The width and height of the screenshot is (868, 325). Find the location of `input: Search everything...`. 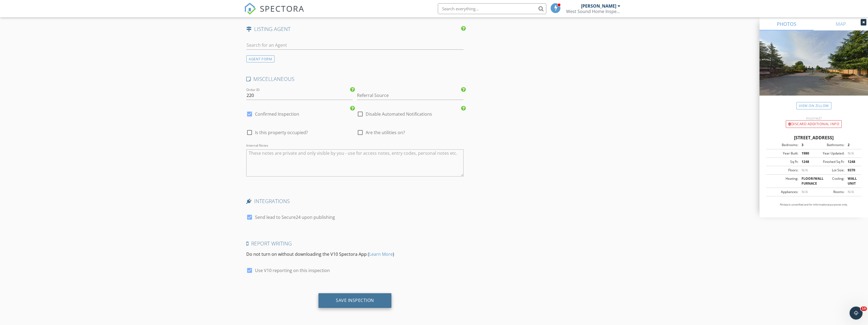

input: Search everything... is located at coordinates (492, 9).